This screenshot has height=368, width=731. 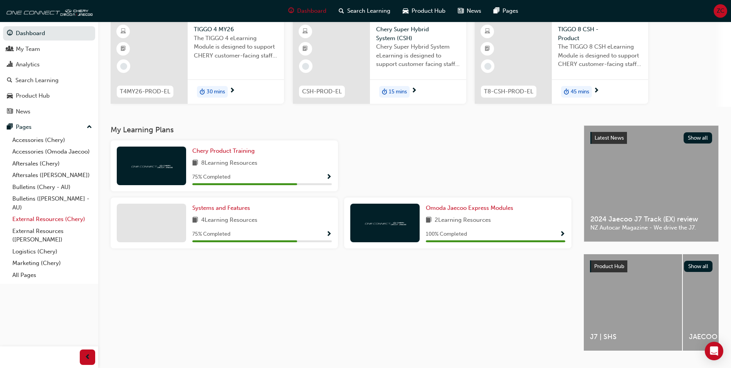 What do you see at coordinates (651, 266) in the screenshot?
I see `a: Product HubShow all` at bounding box center [651, 266].